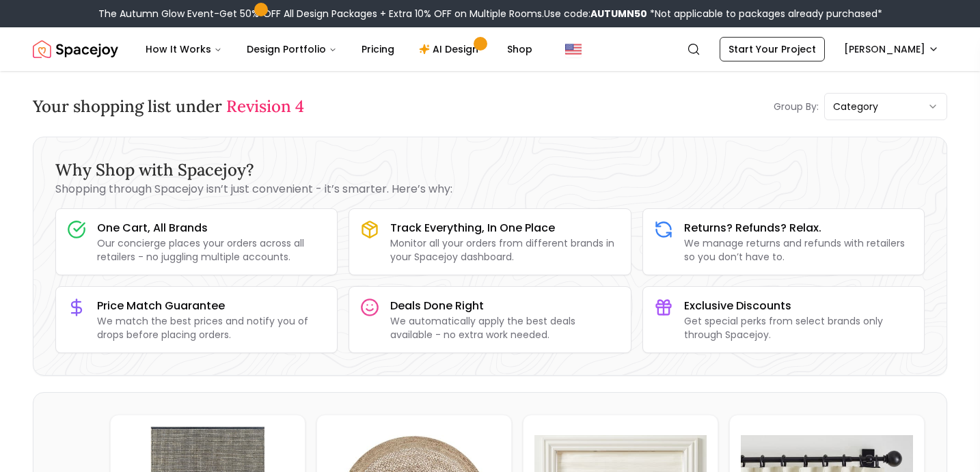 The height and width of the screenshot is (472, 980). What do you see at coordinates (378, 50) in the screenshot?
I see `a: Pricing` at bounding box center [378, 50].